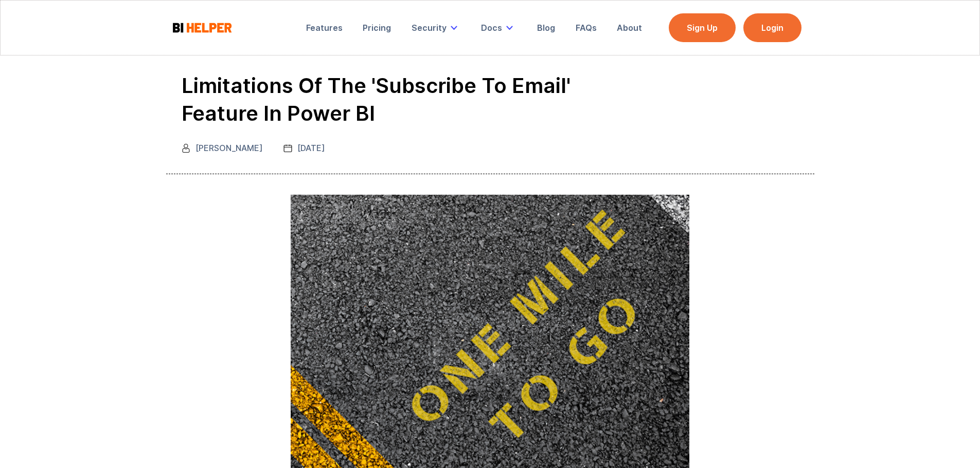  I want to click on a: Blog, so click(546, 28).